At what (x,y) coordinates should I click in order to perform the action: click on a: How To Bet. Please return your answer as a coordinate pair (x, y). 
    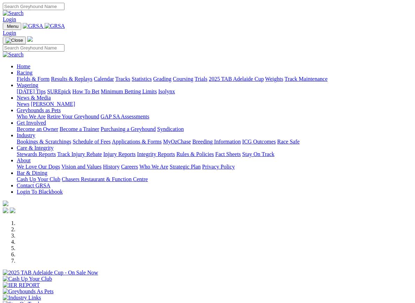
    Looking at the image, I should click on (86, 91).